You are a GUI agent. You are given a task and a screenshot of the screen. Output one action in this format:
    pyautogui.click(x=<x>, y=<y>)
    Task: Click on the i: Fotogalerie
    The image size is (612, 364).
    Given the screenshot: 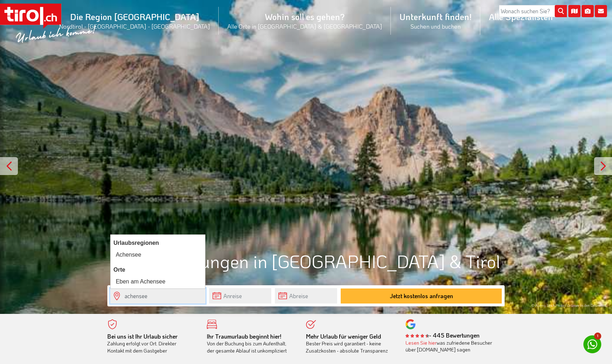 What is the action you would take?
    pyautogui.click(x=588, y=11)
    